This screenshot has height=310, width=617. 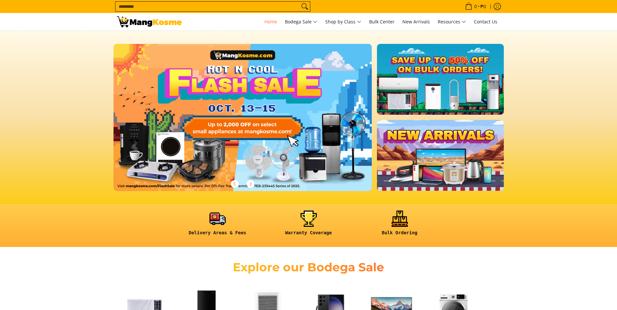 I want to click on a: <h6><strong>Delivery Areas & Fees</strong></h6>, so click(x=218, y=226).